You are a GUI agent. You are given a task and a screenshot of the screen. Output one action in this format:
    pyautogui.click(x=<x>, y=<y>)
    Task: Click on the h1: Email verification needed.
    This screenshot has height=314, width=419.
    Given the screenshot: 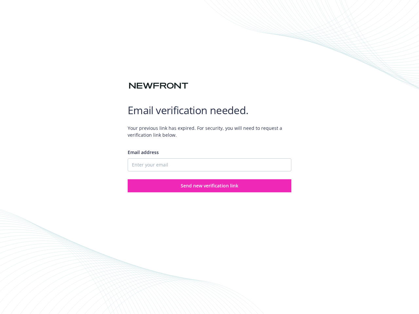 What is the action you would take?
    pyautogui.click(x=209, y=110)
    